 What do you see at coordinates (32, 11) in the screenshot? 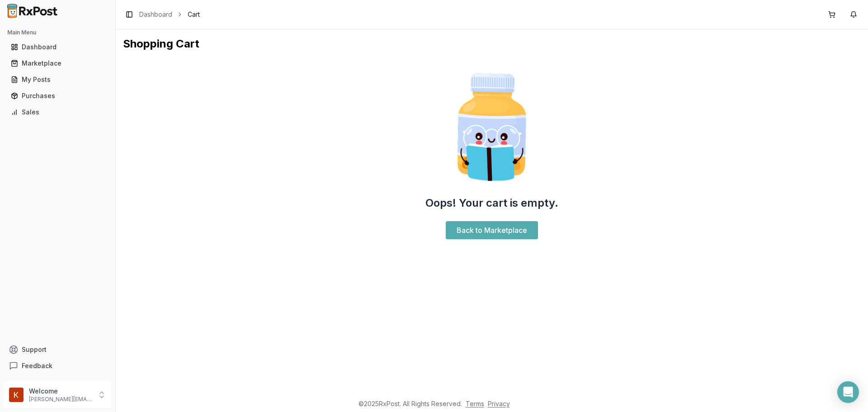
I see `img: RxPost Logo` at bounding box center [32, 11].